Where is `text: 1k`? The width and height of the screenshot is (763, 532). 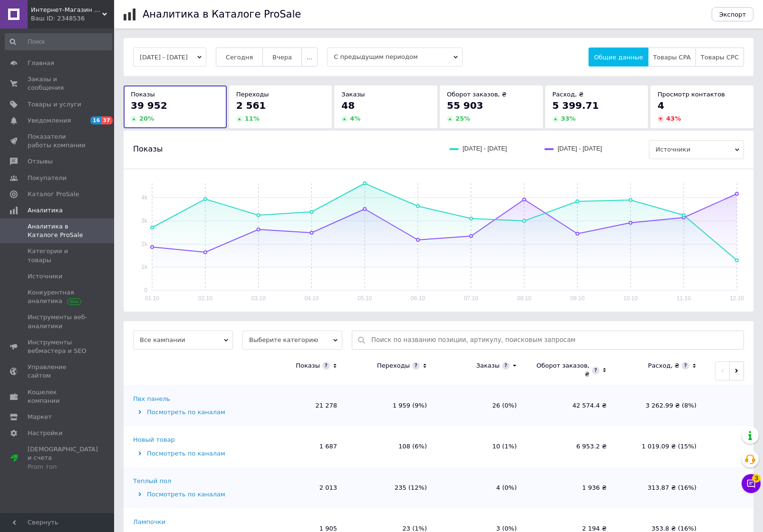
text: 1k is located at coordinates (145, 267).